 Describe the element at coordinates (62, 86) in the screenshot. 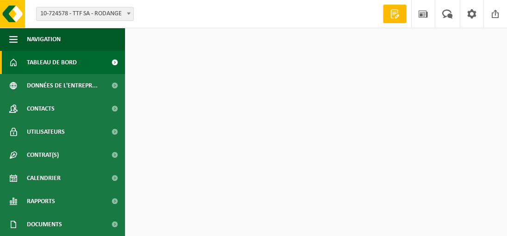

I see `span: Données de l'entrepr...` at that location.